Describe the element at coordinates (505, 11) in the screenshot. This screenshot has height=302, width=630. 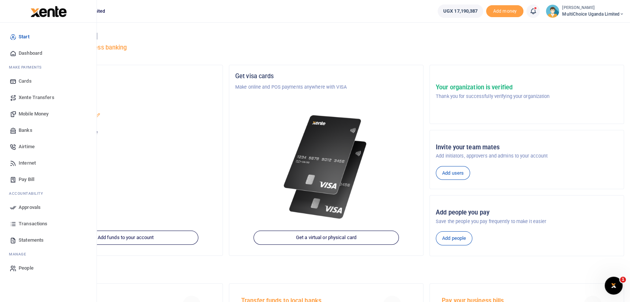
I see `span: Add money` at that location.